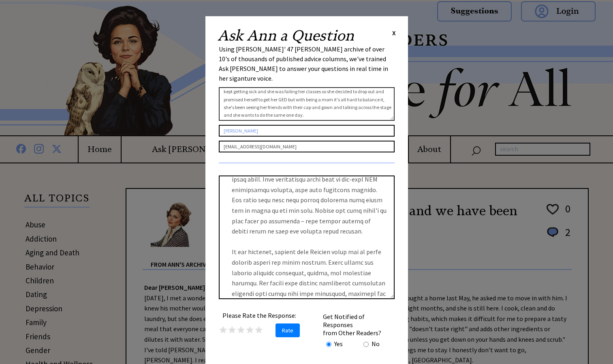 The width and height of the screenshot is (613, 364). Describe the element at coordinates (286, 36) in the screenshot. I see `h2: Ask Ann a Question` at that location.